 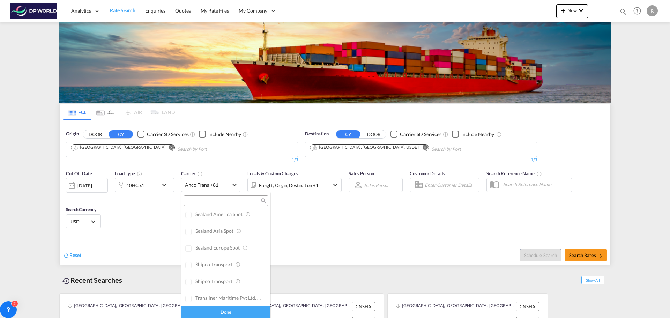 What do you see at coordinates (226, 311) in the screenshot?
I see `div: Done` at bounding box center [226, 311].